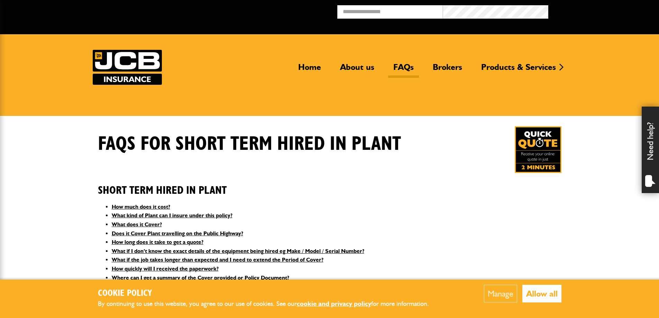  What do you see at coordinates (403, 70) in the screenshot?
I see `a: FAQs` at bounding box center [403, 70].